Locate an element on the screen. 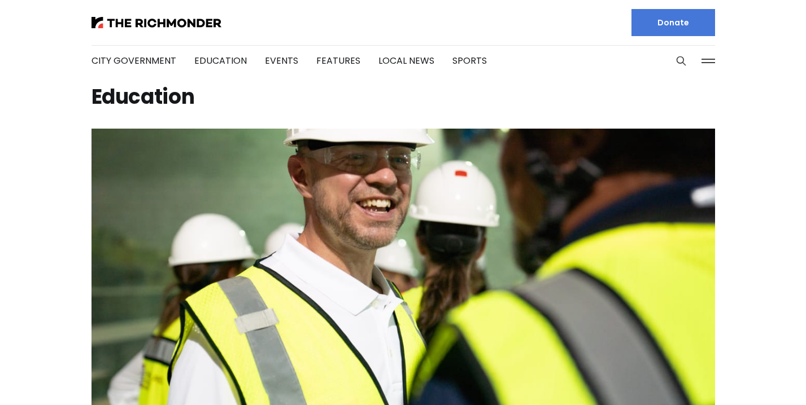 The height and width of the screenshot is (405, 806). h1: Education is located at coordinates (403, 97).